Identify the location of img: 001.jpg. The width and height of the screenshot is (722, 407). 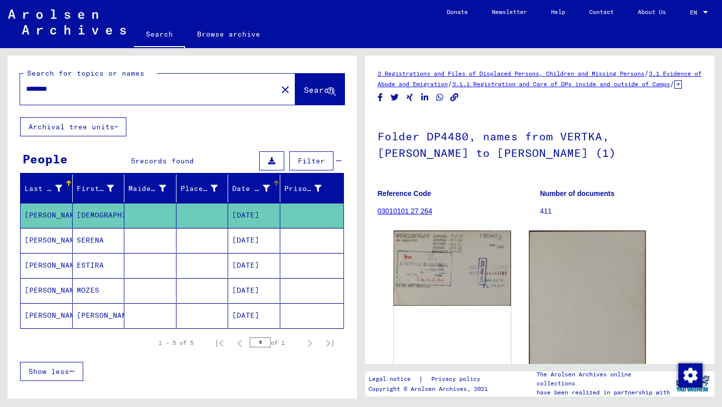
(452, 268).